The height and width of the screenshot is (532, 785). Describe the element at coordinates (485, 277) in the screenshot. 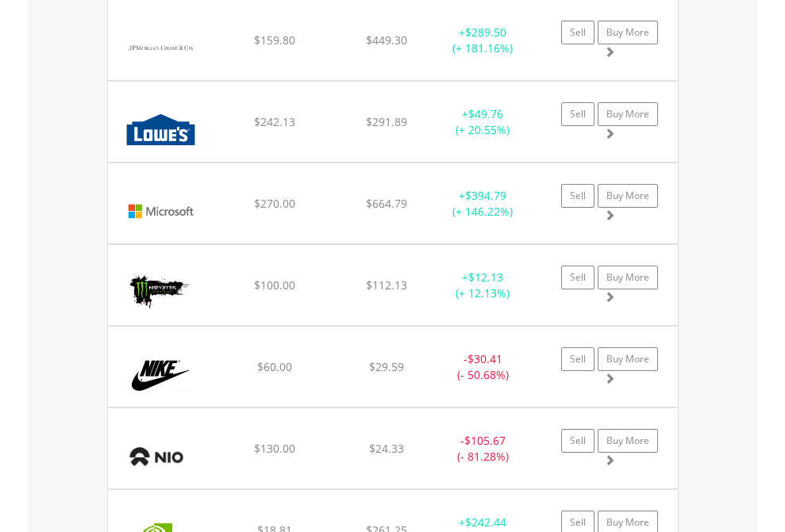

I see `span: $12.13` at that location.